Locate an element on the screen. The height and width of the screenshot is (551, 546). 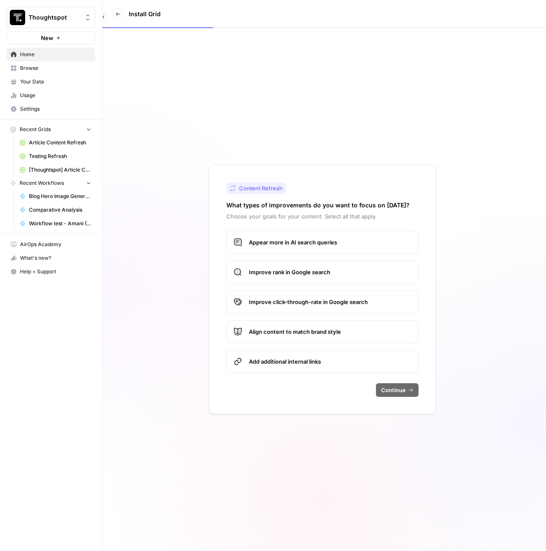
span: Workflow test - Amani (Intelligent Insights) is located at coordinates (60, 224).